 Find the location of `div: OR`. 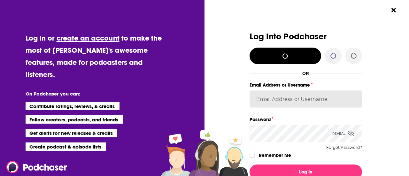

div: OR is located at coordinates (306, 73).